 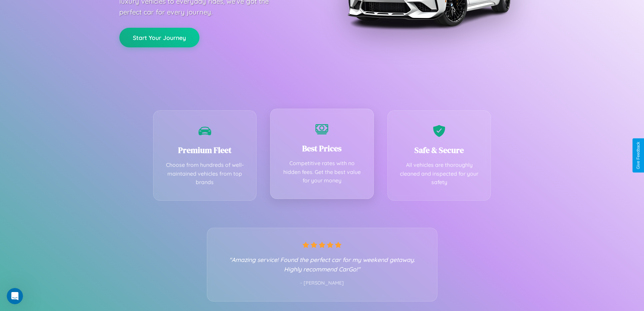 I want to click on div: Give Feedback, so click(x=638, y=155).